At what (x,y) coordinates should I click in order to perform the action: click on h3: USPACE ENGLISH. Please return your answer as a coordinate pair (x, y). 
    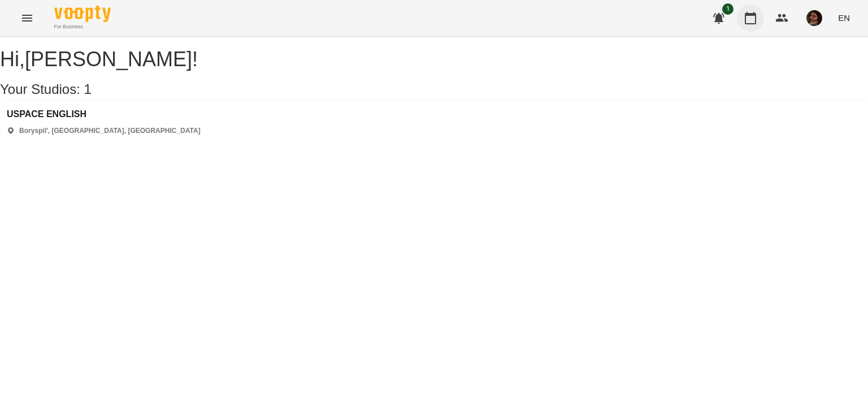
    Looking at the image, I should click on (103, 114).